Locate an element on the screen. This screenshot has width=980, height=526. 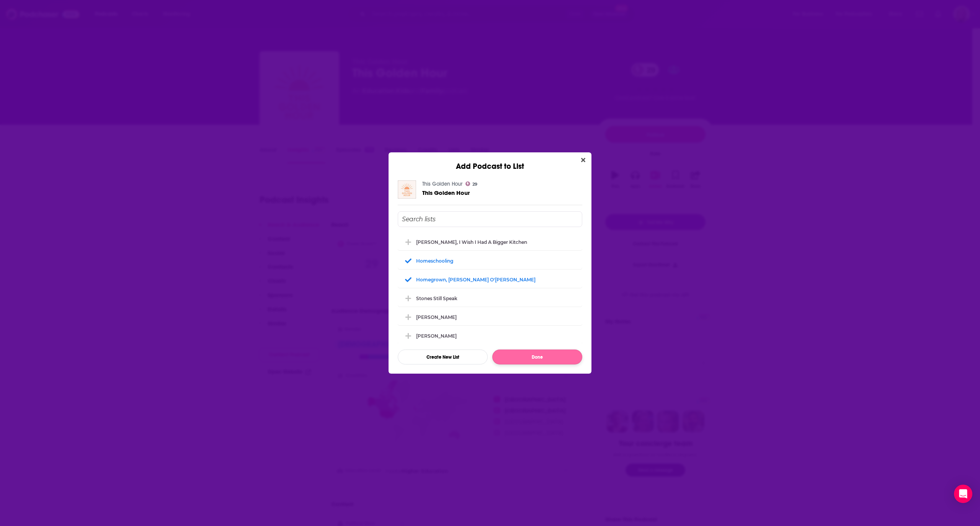
button: Create New List is located at coordinates (442, 356).